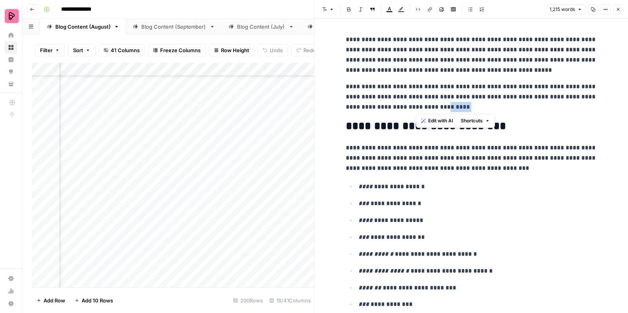 This screenshot has height=313, width=628. What do you see at coordinates (437, 121) in the screenshot?
I see `button: Edit with AI` at bounding box center [437, 121].